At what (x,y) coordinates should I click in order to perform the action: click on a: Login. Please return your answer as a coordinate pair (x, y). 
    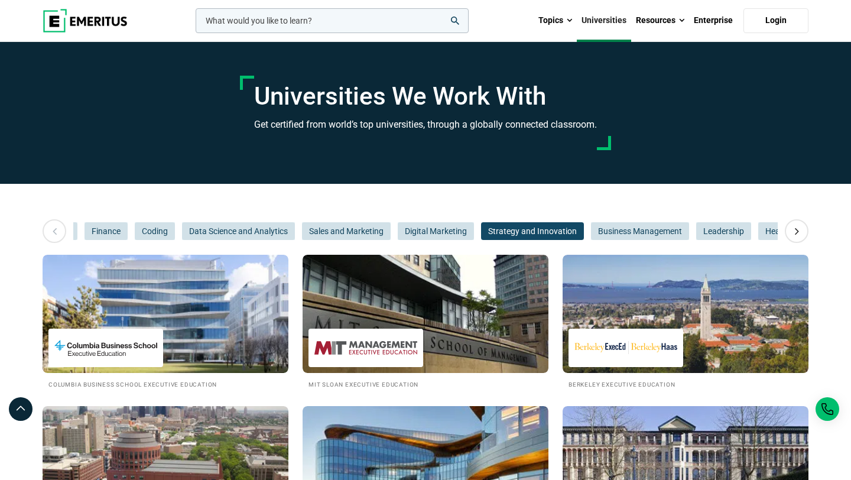
    Looking at the image, I should click on (776, 21).